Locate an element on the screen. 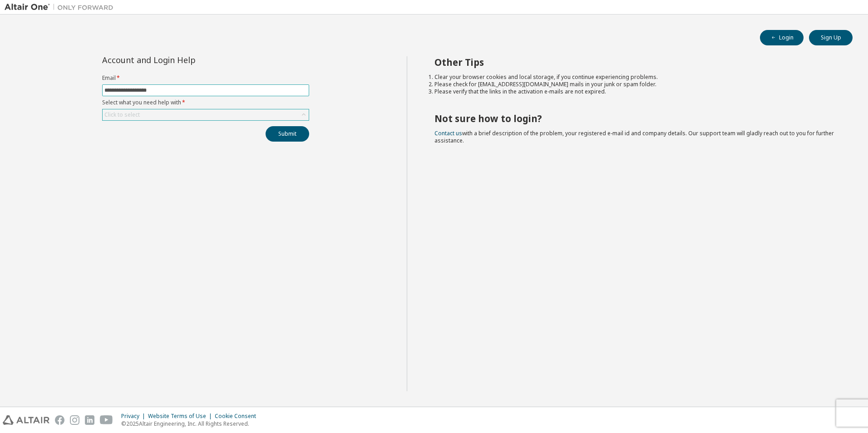  label: Select what you need help with is located at coordinates (206, 103).